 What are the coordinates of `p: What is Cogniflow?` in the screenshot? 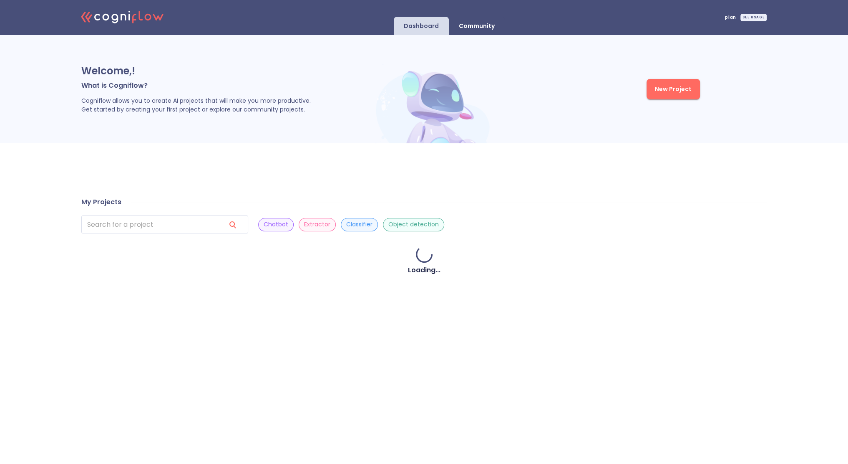 It's located at (227, 85).